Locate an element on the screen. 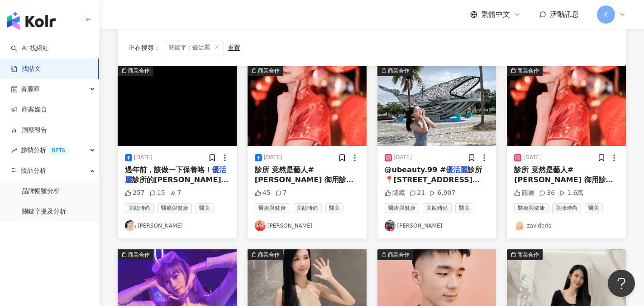  span: 競品分析 is located at coordinates (33, 170).